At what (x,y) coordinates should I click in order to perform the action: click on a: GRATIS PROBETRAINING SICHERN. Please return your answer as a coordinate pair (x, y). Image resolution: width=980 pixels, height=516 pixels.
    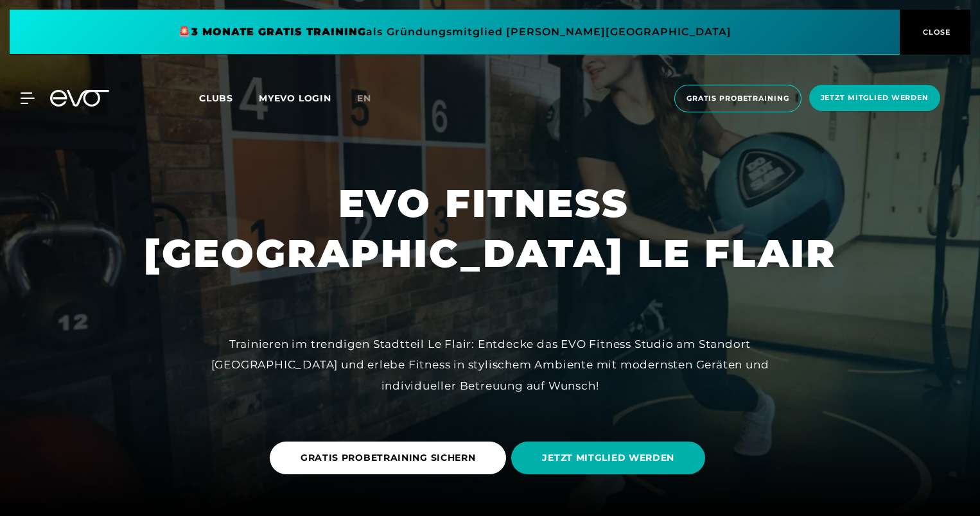
    Looking at the image, I should click on (391, 458).